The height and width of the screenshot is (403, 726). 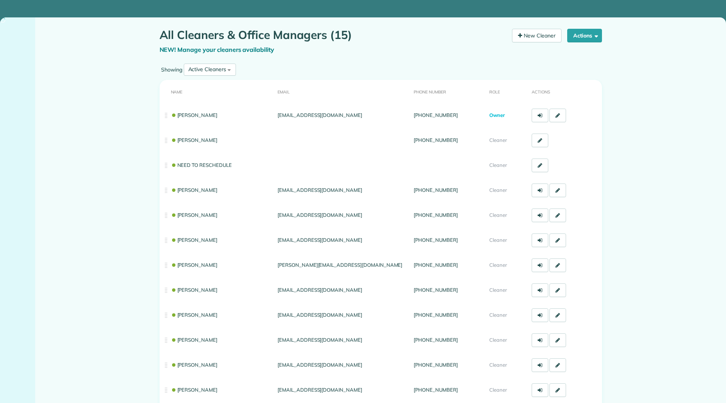 I want to click on a: NEED TO RESCHEDULE, so click(x=201, y=165).